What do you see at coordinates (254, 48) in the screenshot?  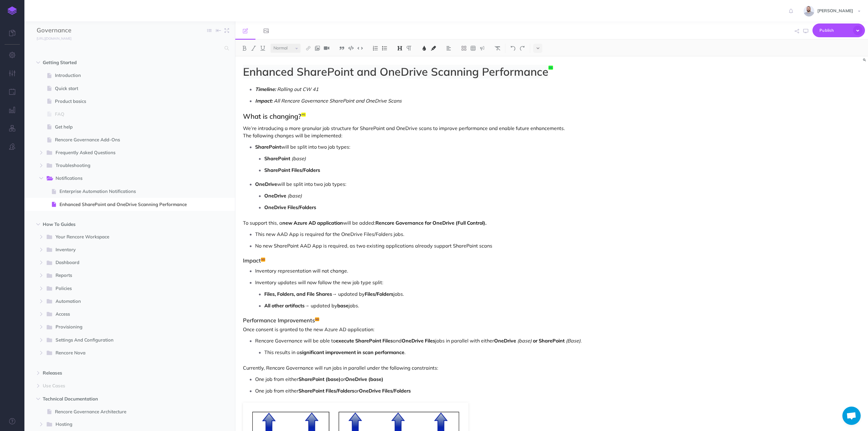 I see `img: Italic button` at bounding box center [254, 48].